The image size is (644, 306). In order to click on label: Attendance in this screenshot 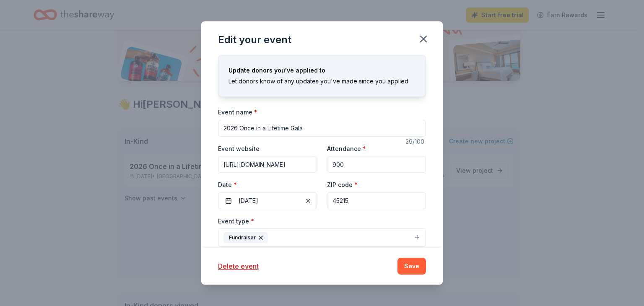, I will do `click(347, 149)`.